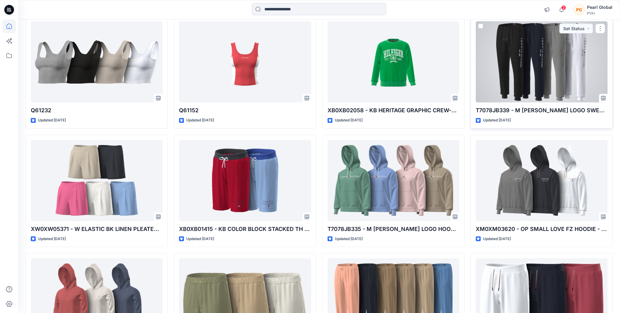 Image resolution: width=620 pixels, height=313 pixels. Describe the element at coordinates (564, 8) in the screenshot. I see `span: 3` at that location.